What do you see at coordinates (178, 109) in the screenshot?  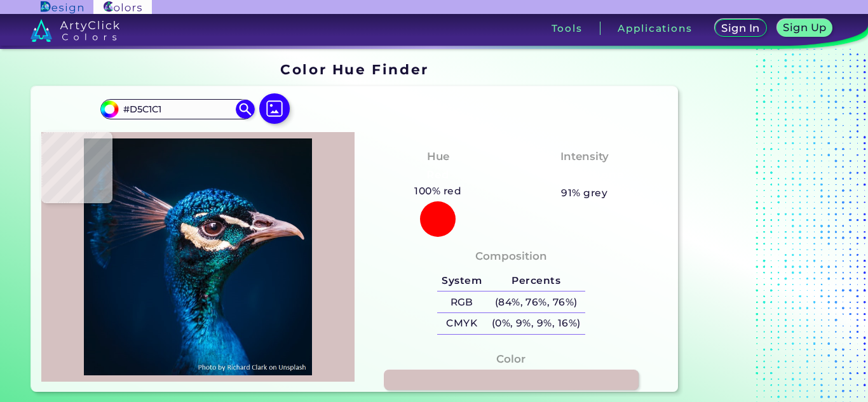 I see `input: type color..` at bounding box center [178, 109].